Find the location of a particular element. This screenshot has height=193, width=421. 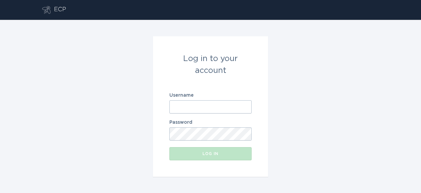

button: Go to dashboard is located at coordinates (46, 10).